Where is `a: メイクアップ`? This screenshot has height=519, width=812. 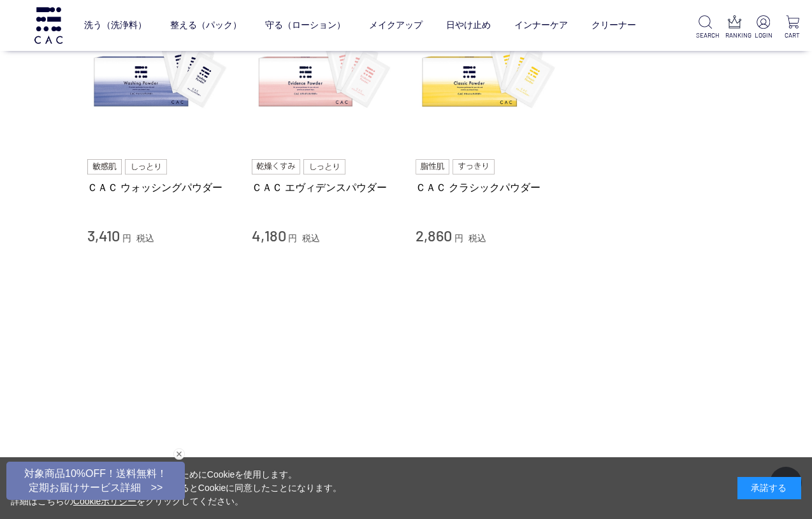
a: メイクアップ is located at coordinates (396, 25).